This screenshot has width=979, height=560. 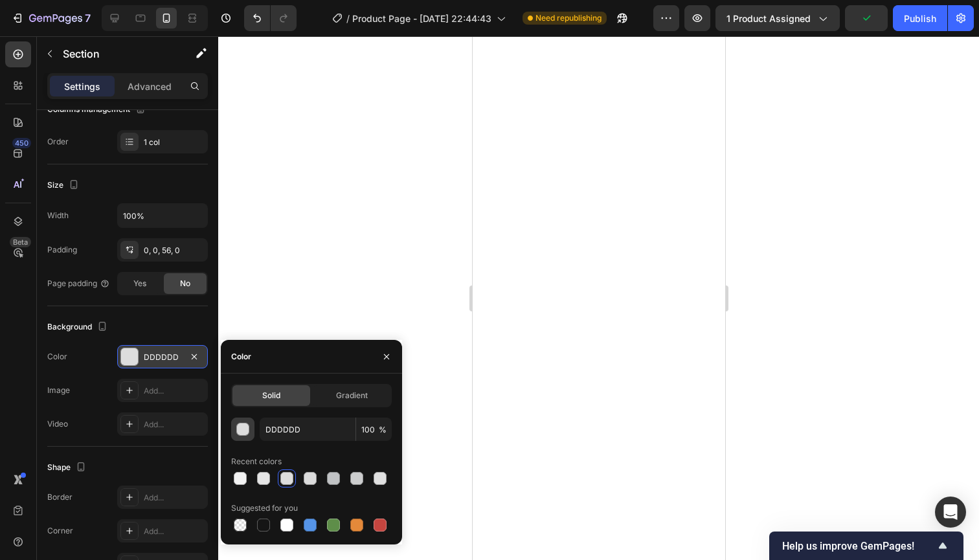 What do you see at coordinates (79, 284) in the screenshot?
I see `div: Page padding` at bounding box center [79, 284].